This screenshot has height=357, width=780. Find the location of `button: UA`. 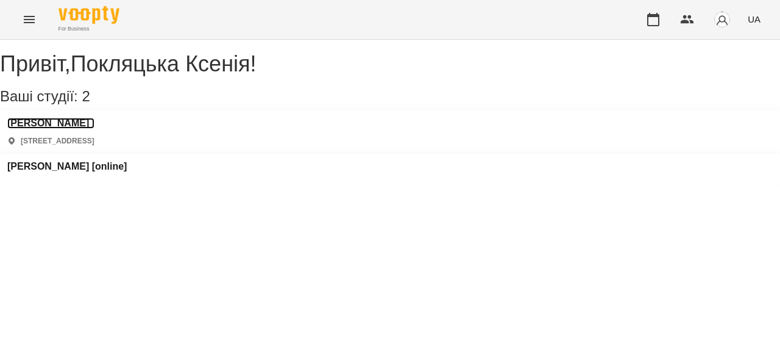

button: UA is located at coordinates (754, 19).